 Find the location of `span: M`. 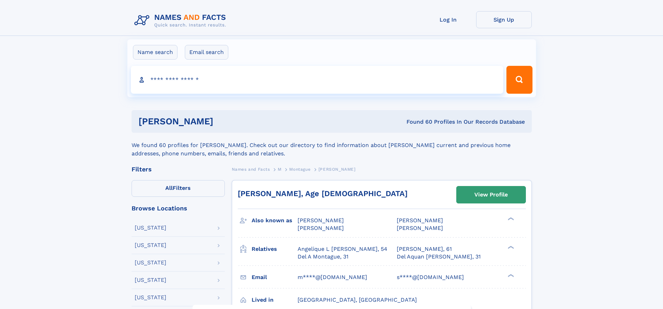

span: M is located at coordinates (279, 169).